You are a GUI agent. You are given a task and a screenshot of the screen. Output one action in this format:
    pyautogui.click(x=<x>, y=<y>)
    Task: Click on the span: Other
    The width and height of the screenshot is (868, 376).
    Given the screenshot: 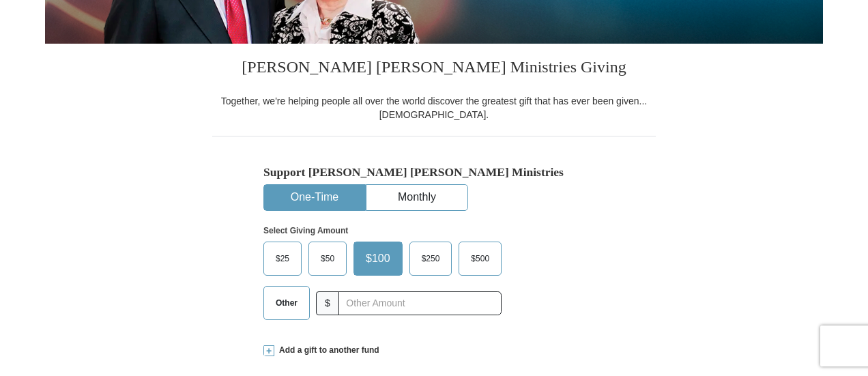 What is the action you would take?
    pyautogui.click(x=286, y=303)
    